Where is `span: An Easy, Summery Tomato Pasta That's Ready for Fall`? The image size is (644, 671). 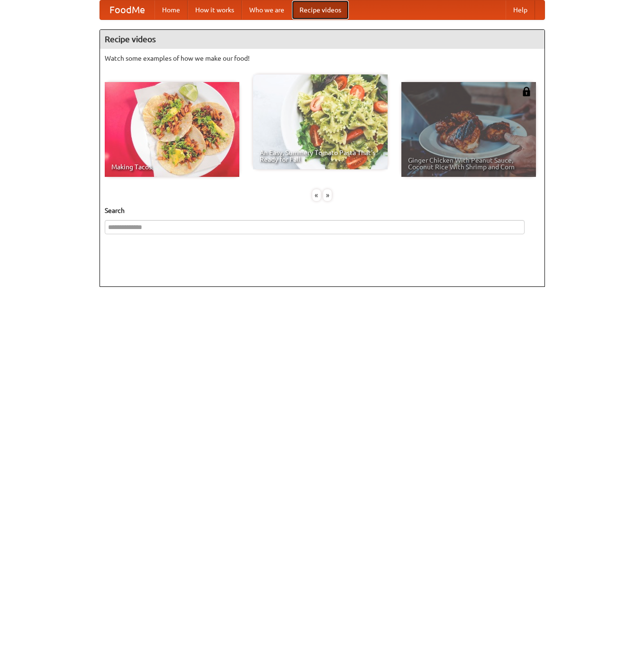
span: An Easy, Summery Tomato Pasta That's Ready for Fall is located at coordinates (321, 156).